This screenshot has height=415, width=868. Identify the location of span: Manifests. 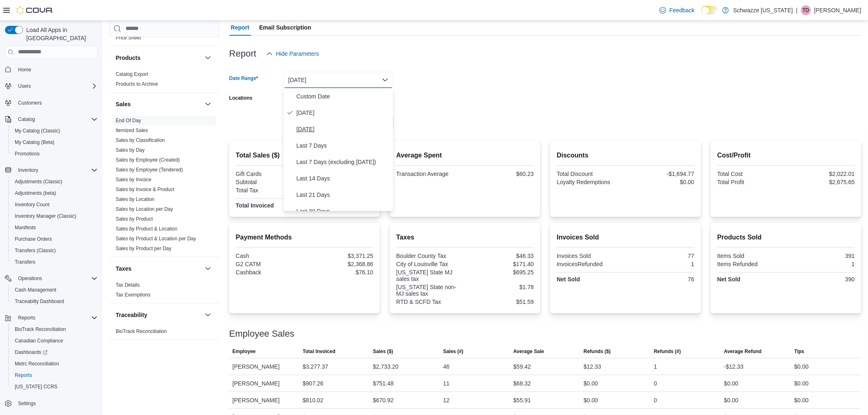
(55, 228).